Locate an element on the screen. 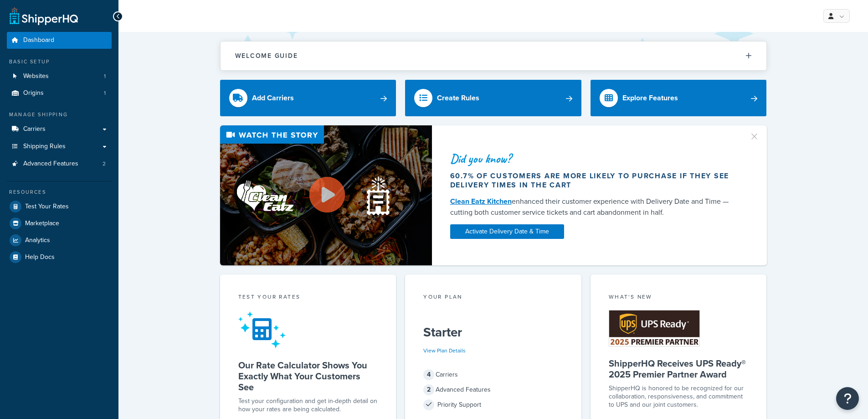 Image resolution: width=868 pixels, height=419 pixels. span: Websites is located at coordinates (36, 76).